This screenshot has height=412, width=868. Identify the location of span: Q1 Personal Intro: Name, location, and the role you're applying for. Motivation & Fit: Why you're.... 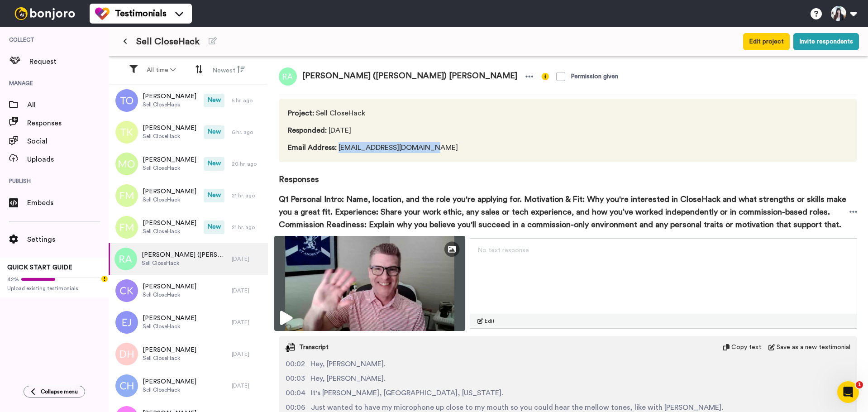
(564, 212).